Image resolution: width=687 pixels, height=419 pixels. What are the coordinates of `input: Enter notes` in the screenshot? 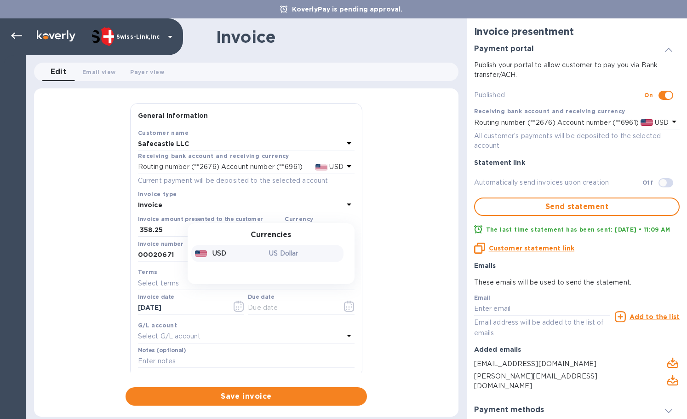 It's located at (246, 361).